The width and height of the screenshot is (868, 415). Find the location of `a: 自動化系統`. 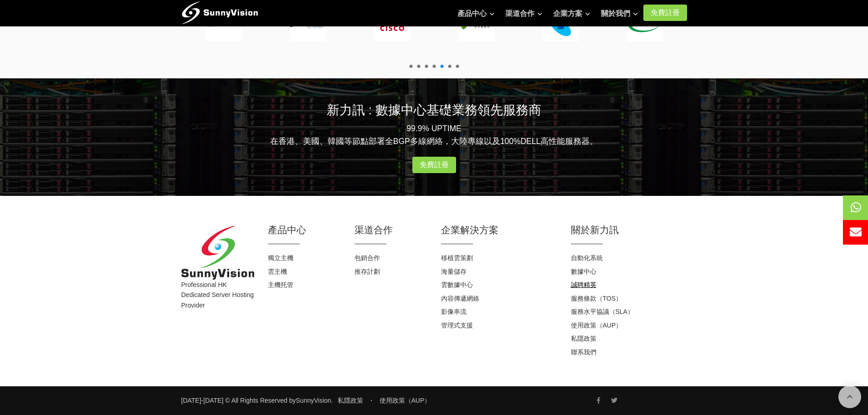

a: 自動化系統 is located at coordinates (586, 257).